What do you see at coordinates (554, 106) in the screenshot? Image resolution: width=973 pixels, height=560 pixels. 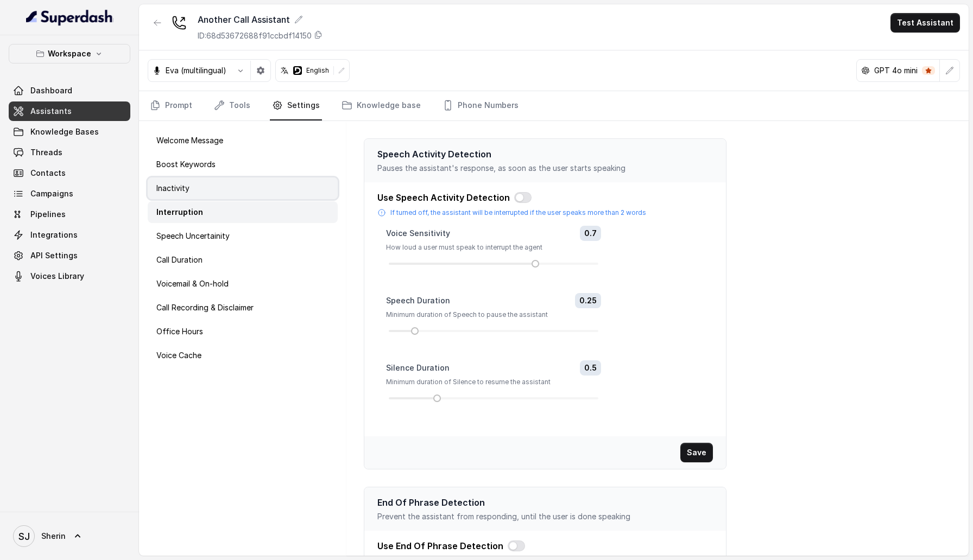 I see `nav: Tabs` at bounding box center [554, 106].